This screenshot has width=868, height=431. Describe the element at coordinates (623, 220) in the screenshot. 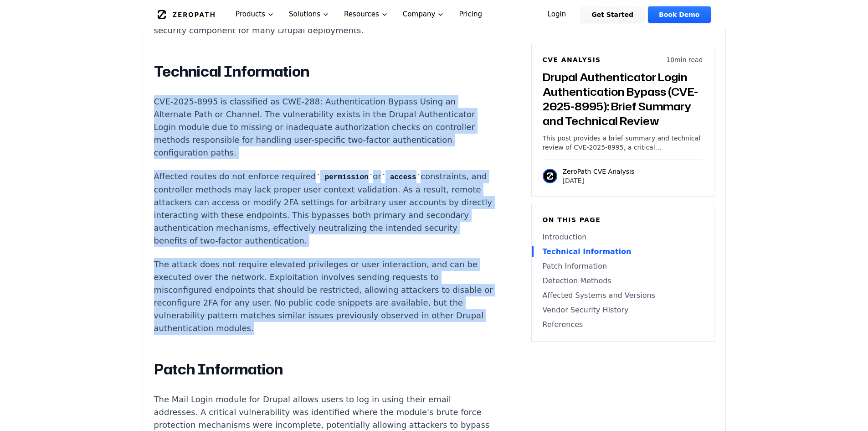

I see `h6: On this page` at that location.